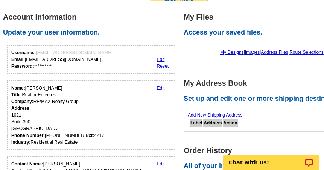 The width and height of the screenshot is (324, 170). I want to click on a: Images, so click(252, 52).